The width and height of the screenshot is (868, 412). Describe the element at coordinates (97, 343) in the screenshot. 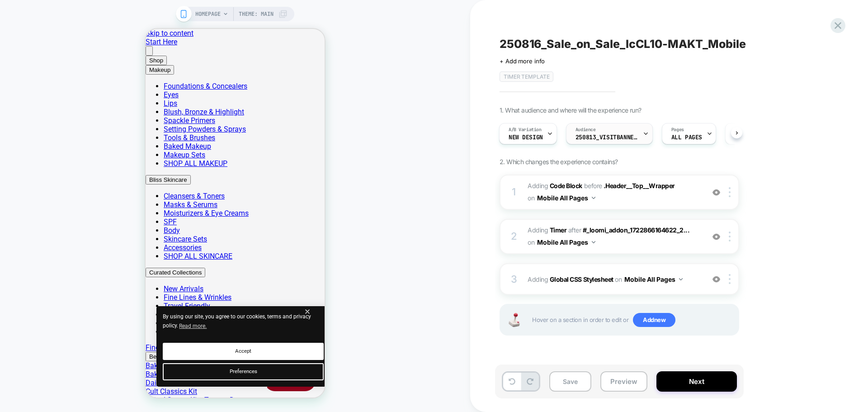

I see `button: Preferences` at that location.